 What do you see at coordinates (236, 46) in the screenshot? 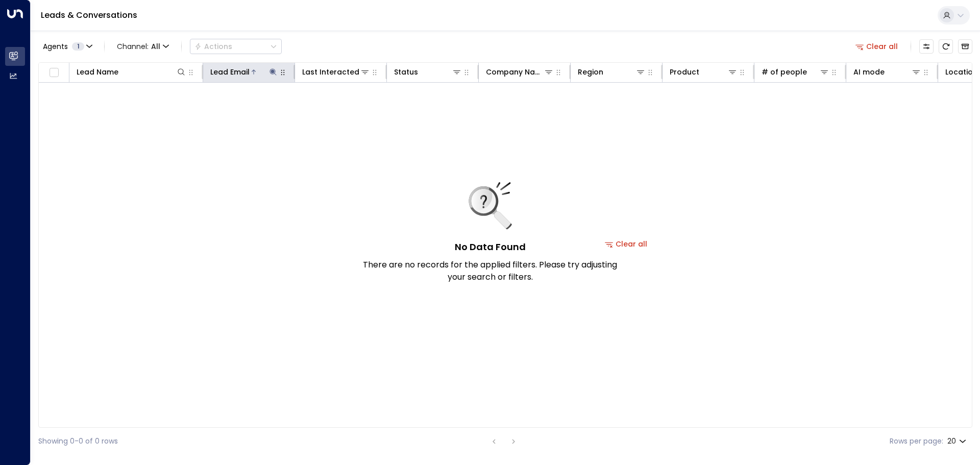
I see `div: Button group with a nested menu` at bounding box center [236, 46].